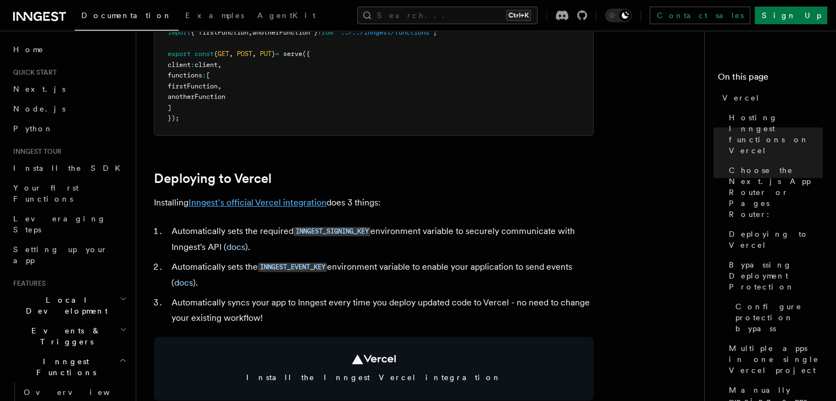 The image size is (836, 401). I want to click on span: Node.js, so click(39, 109).